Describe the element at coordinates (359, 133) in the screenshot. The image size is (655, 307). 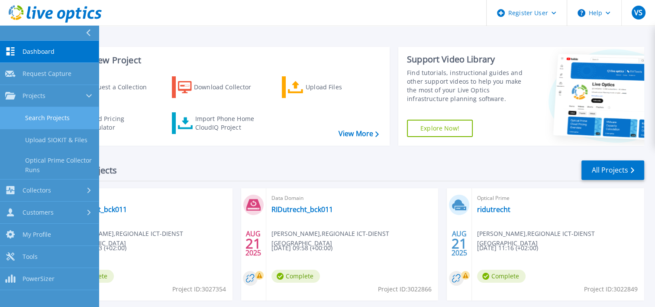
I see `a: View More` at that location.